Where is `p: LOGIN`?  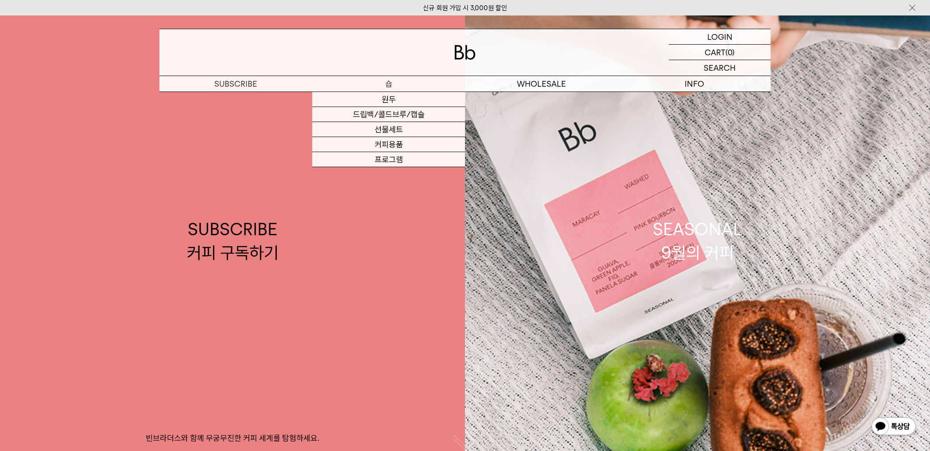
p: LOGIN is located at coordinates (719, 37).